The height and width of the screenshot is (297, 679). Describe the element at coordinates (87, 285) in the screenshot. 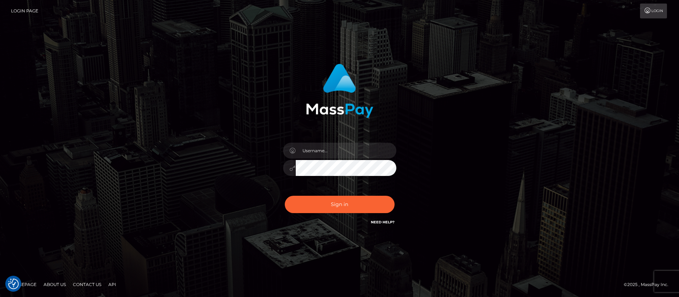

I see `a: Contact Us` at that location.